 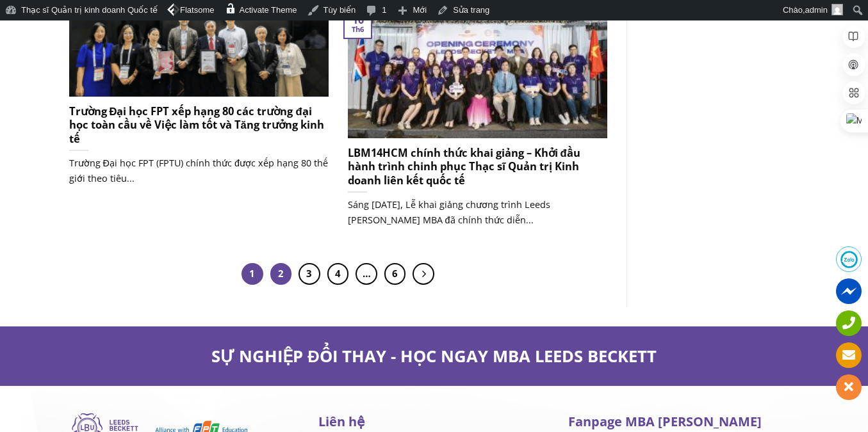 What do you see at coordinates (281, 274) in the screenshot?
I see `a: 2` at bounding box center [281, 274].